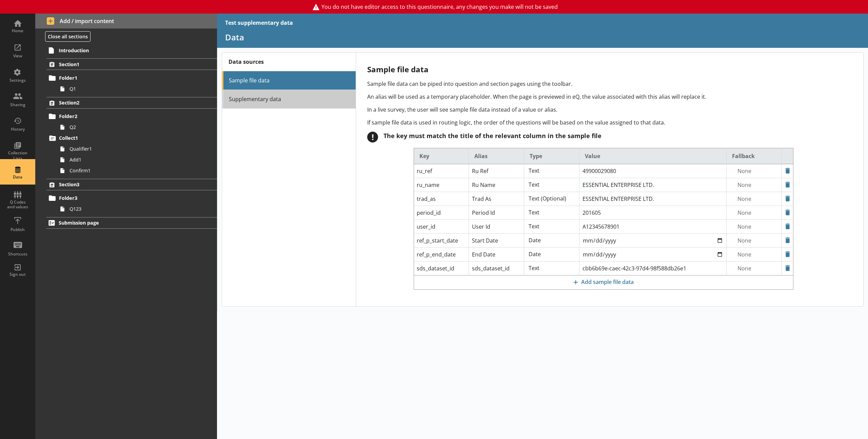 Image resolution: width=868 pixels, height=439 pixels. Describe the element at coordinates (604, 282) in the screenshot. I see `span: Add sample file data` at that location.